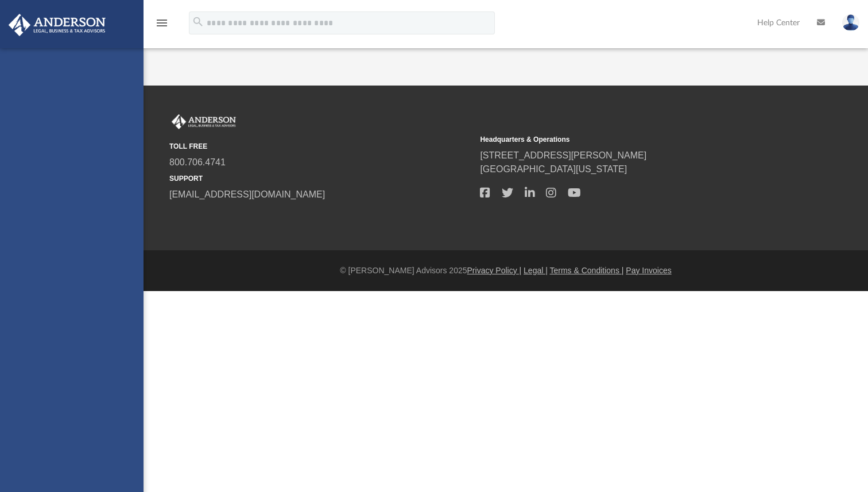 The height and width of the screenshot is (492, 868). Describe the element at coordinates (320, 147) in the screenshot. I see `small: TOLL FREE` at that location.